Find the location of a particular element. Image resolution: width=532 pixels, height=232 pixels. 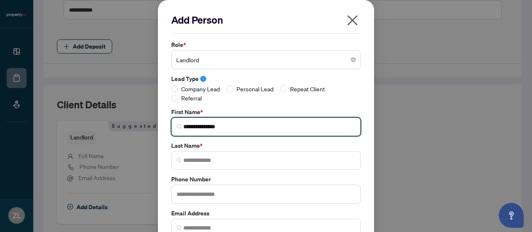

label: Role is located at coordinates (266, 45).